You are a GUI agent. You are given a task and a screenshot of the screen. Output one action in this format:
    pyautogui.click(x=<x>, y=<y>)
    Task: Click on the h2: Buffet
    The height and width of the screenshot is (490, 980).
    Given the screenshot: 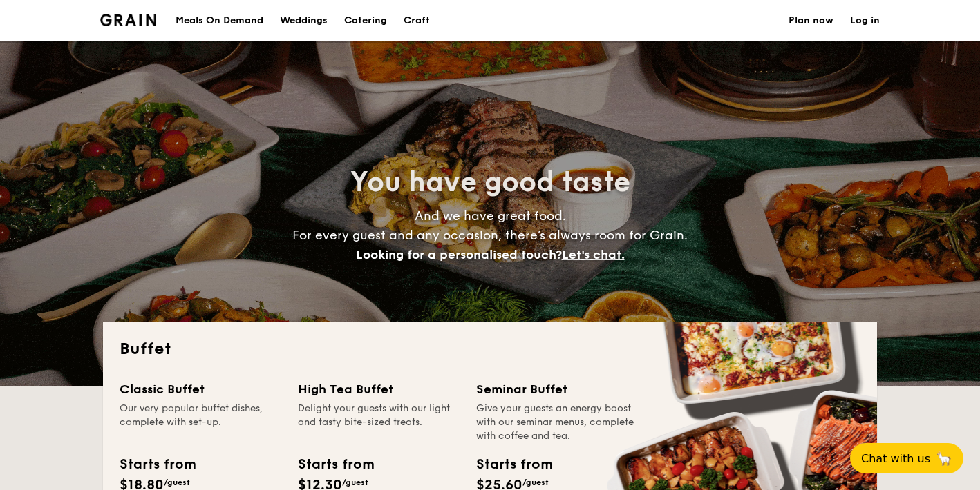 What is the action you would take?
    pyautogui.click(x=490, y=349)
    